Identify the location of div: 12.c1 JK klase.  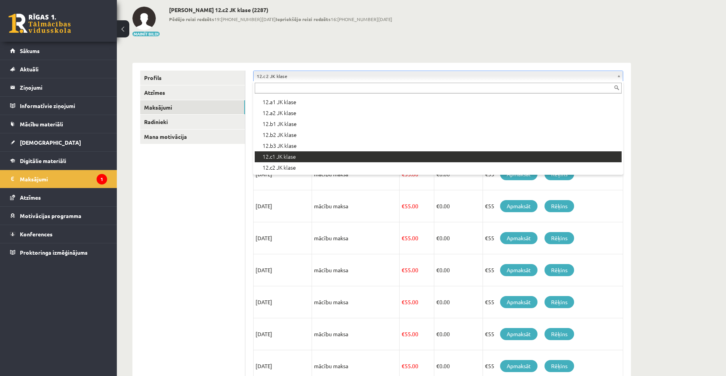
(438, 157).